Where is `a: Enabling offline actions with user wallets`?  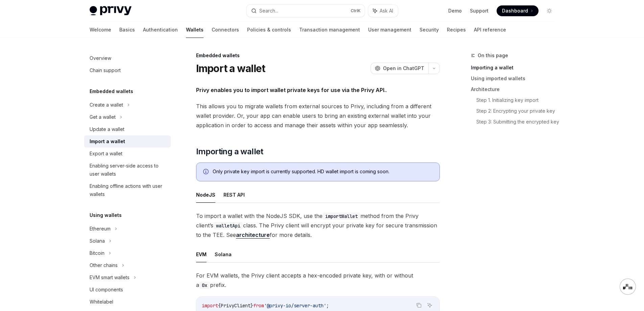 a: Enabling offline actions with user wallets is located at coordinates (128, 190).